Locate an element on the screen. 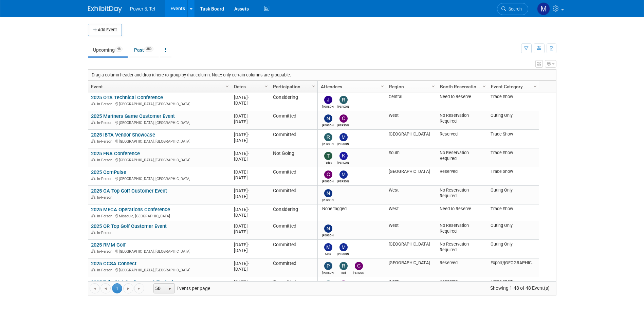 The image size is (644, 324). a: 2025 ComPulse is located at coordinates (108, 173).